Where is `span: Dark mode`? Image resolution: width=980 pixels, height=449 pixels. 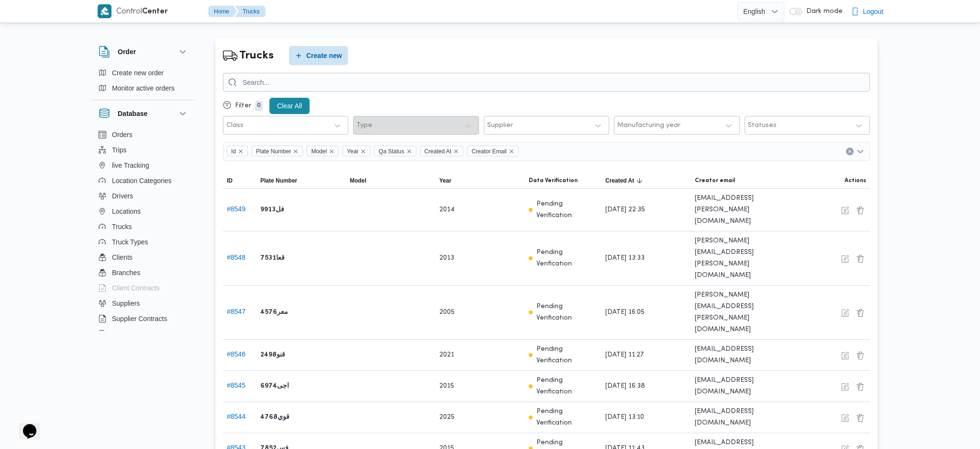 span: Dark mode is located at coordinates (823, 12).